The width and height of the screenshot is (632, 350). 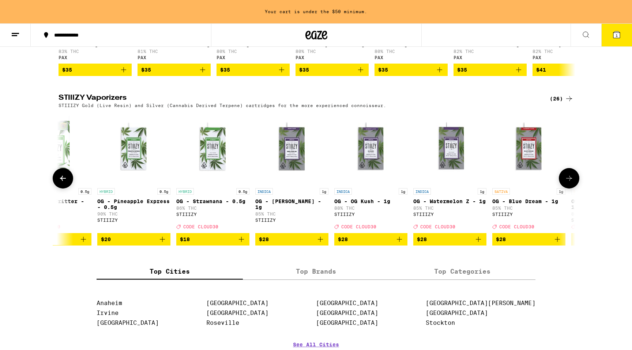 What do you see at coordinates (462, 272) in the screenshot?
I see `label: Top Categories` at bounding box center [462, 272].